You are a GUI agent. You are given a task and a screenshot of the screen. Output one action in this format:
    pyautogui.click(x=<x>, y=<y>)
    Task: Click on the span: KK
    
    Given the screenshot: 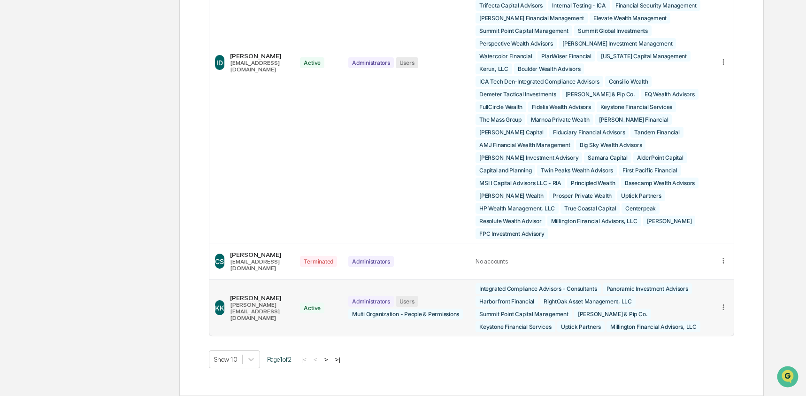 What is the action you would take?
    pyautogui.click(x=220, y=308)
    